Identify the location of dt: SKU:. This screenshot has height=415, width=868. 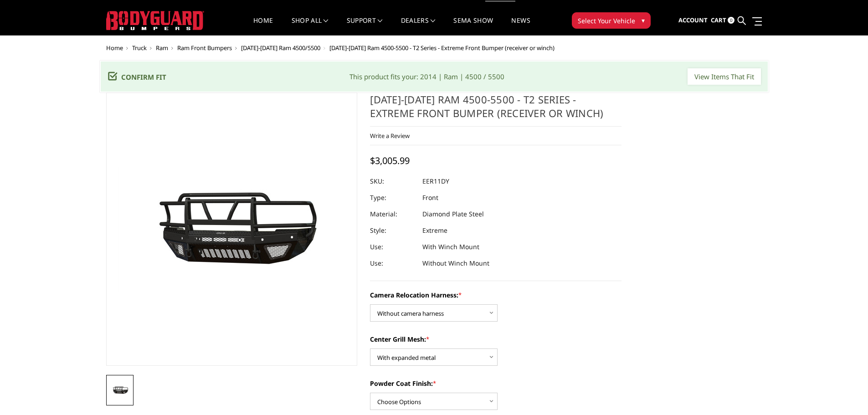
(393, 182).